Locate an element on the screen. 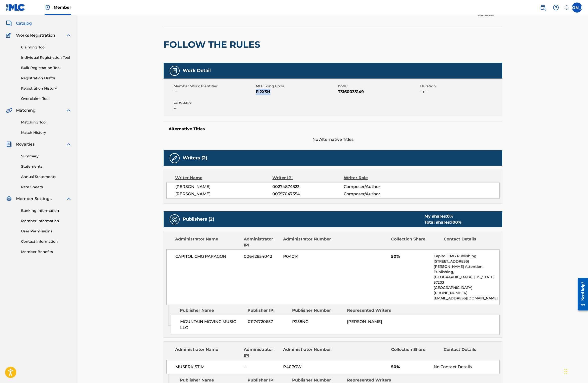  a: Banking Information is located at coordinates (47, 211).